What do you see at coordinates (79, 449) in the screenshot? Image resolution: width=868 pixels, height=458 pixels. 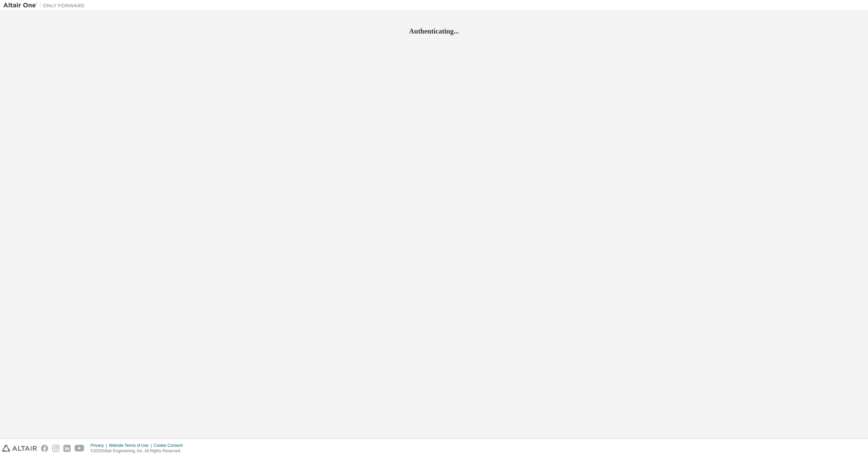 I see `img: youtube.svg` at bounding box center [79, 449].